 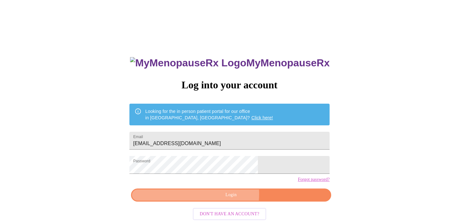 What do you see at coordinates (263, 118) in the screenshot?
I see `a: Click here!` at bounding box center [263, 118].